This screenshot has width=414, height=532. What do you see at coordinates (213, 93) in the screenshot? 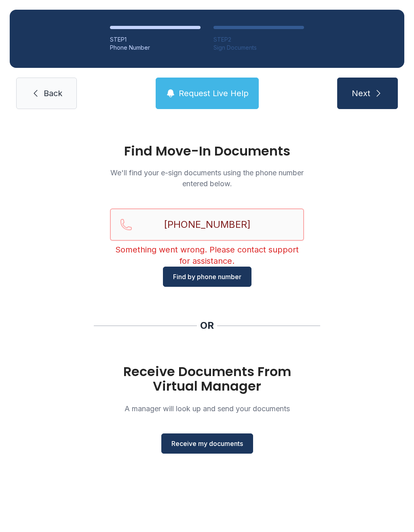
I see `span: Request Live Help` at bounding box center [213, 93].